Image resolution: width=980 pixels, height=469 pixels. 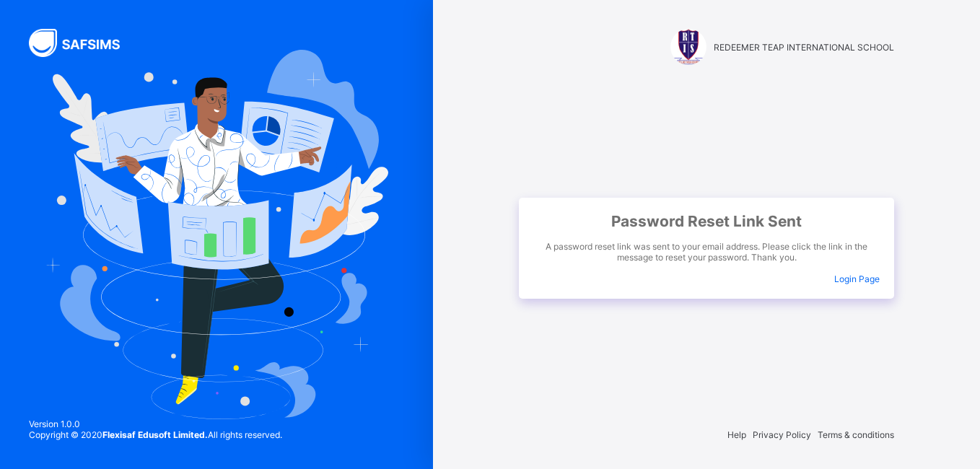 What do you see at coordinates (83, 43) in the screenshot?
I see `img: SAFSIMS Logo` at bounding box center [83, 43].